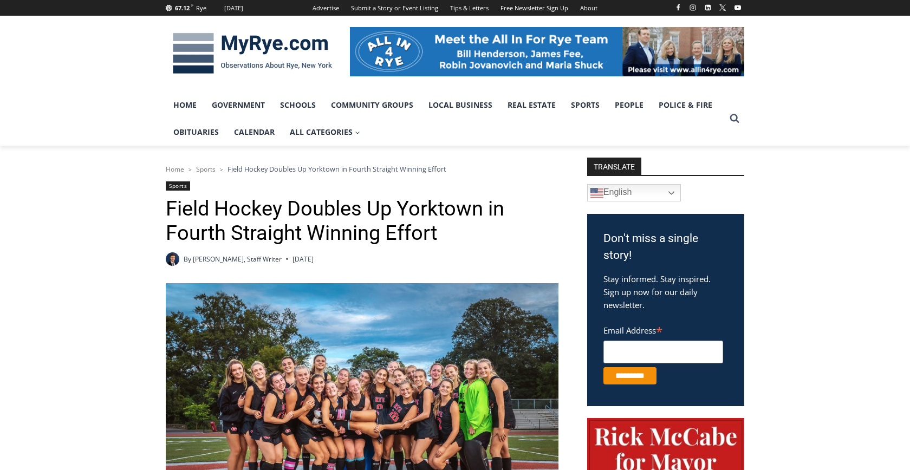 This screenshot has width=910, height=470. What do you see at coordinates (182, 8) in the screenshot?
I see `span: 67.12` at bounding box center [182, 8].